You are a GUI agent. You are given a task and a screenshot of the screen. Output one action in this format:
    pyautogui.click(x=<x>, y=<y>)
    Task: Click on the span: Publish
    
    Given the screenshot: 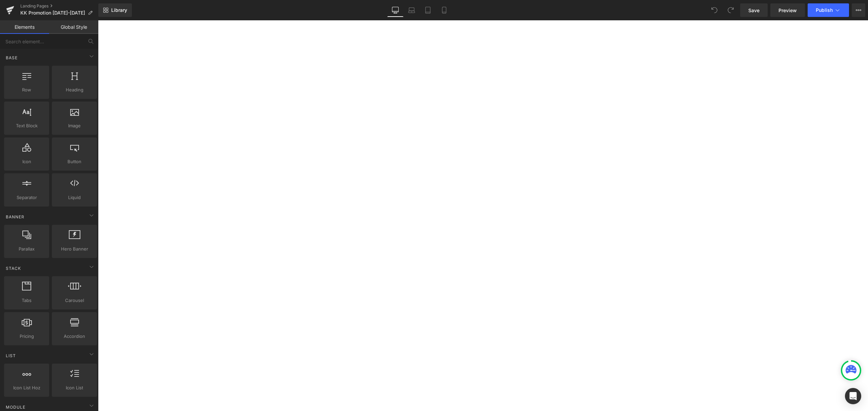 What is the action you would take?
    pyautogui.click(x=824, y=11)
    